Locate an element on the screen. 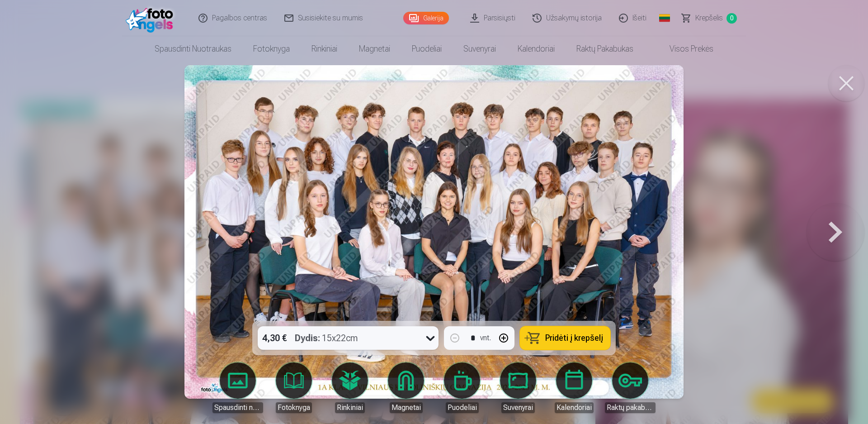 This screenshot has width=868, height=424. button: Pridėti į krepšelį is located at coordinates (565, 338).